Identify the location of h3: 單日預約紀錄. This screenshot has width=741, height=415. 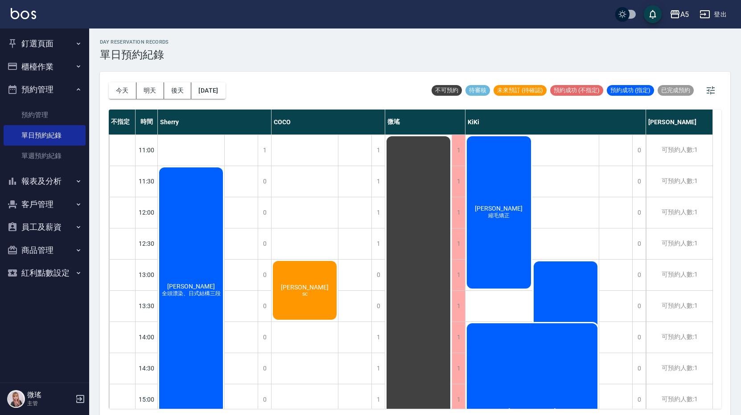
(134, 55).